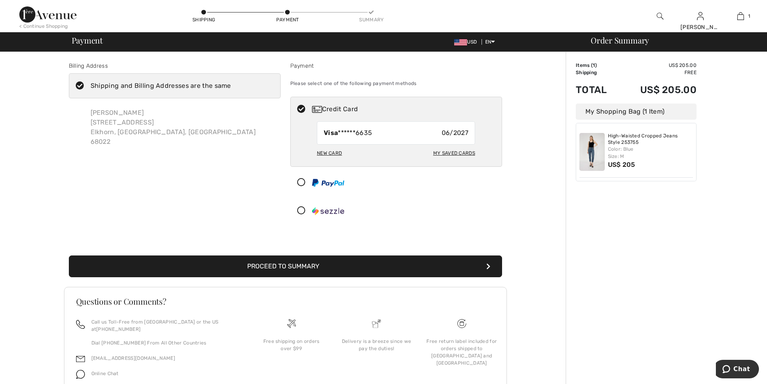  Describe the element at coordinates (44, 26) in the screenshot. I see `div: < Continue Shopping` at that location.